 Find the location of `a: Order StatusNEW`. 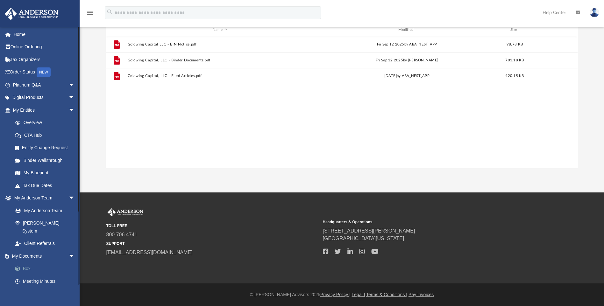

a: Order StatusNEW is located at coordinates (44, 72).